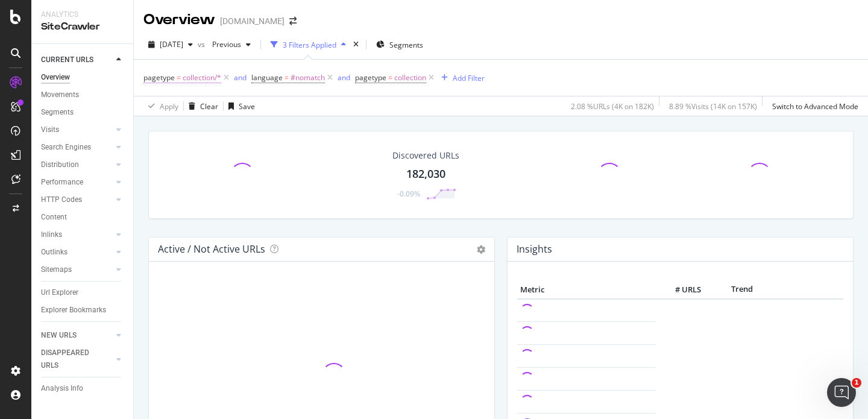 The image size is (868, 419). Describe the element at coordinates (612, 106) in the screenshot. I see `div: 2.08 % URLs ( 4K on 182K )` at that location.